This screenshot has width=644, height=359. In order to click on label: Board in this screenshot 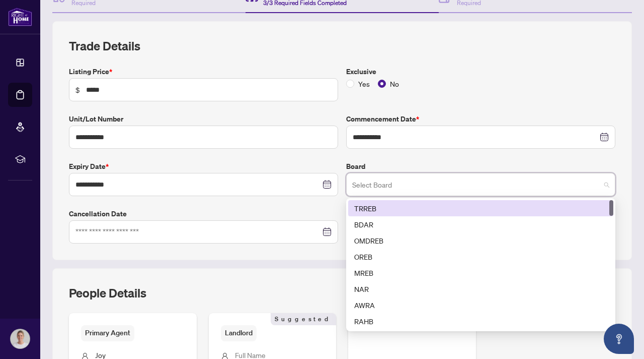, I will do `click(481, 167)`.